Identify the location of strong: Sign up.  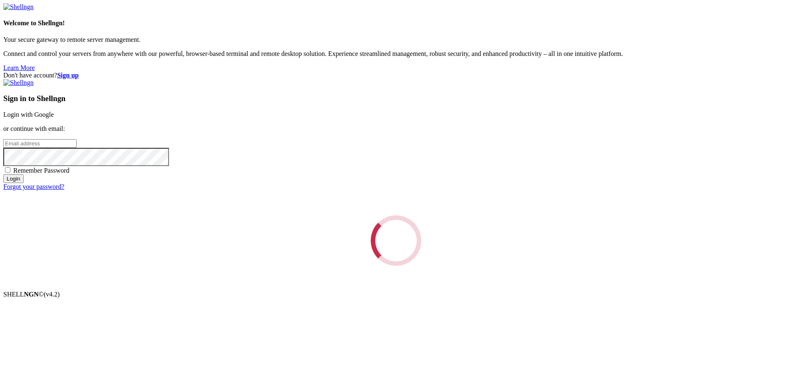
(68, 75).